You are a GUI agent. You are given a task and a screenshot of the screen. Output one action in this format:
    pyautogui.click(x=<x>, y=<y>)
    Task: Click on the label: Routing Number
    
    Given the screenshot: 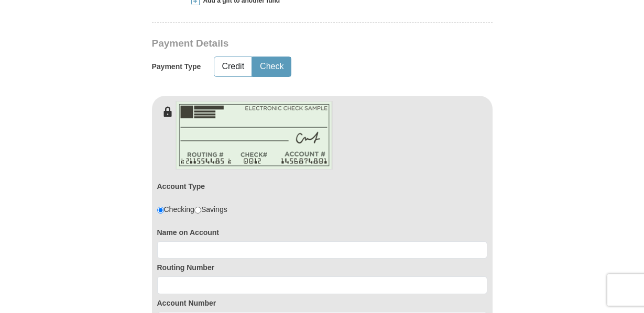 What is the action you would take?
    pyautogui.click(x=322, y=268)
    